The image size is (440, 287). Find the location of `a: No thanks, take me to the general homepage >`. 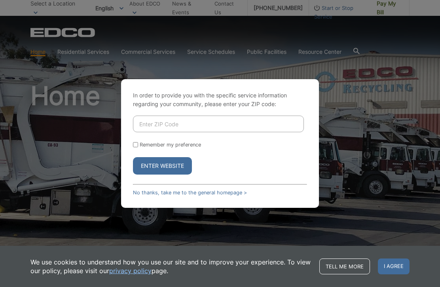

a: No thanks, take me to the general homepage > is located at coordinates (190, 192).